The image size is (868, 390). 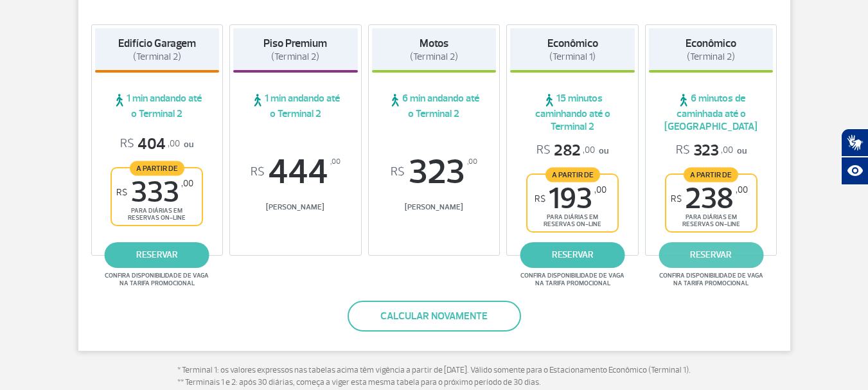 I want to click on span: 6 min andando até o Terminal 2, so click(x=434, y=106).